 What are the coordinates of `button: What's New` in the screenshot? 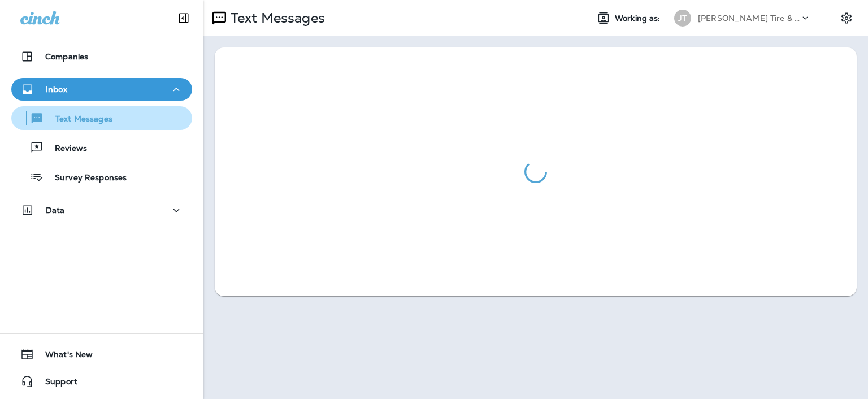 It's located at (102, 354).